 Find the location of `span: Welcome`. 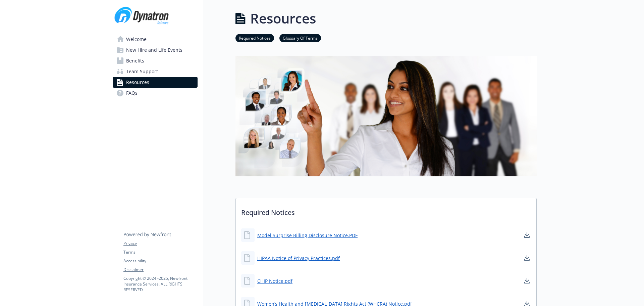

span: Welcome is located at coordinates (136, 39).